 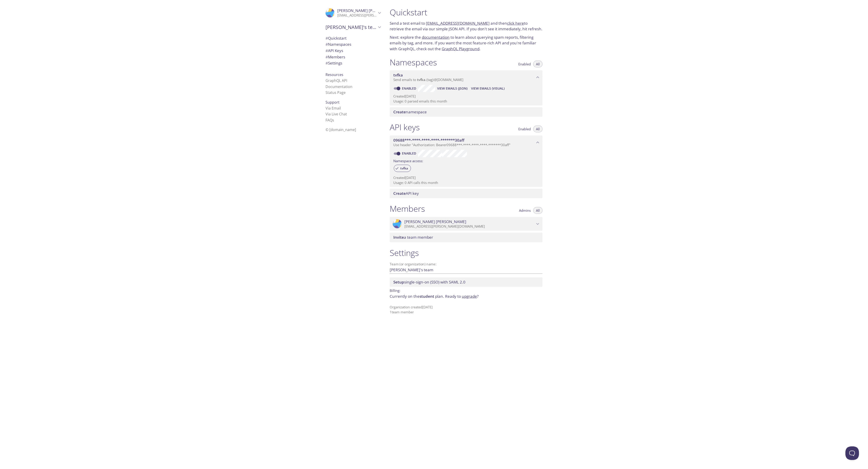 I want to click on div: tvfka namespace, so click(x=466, y=77).